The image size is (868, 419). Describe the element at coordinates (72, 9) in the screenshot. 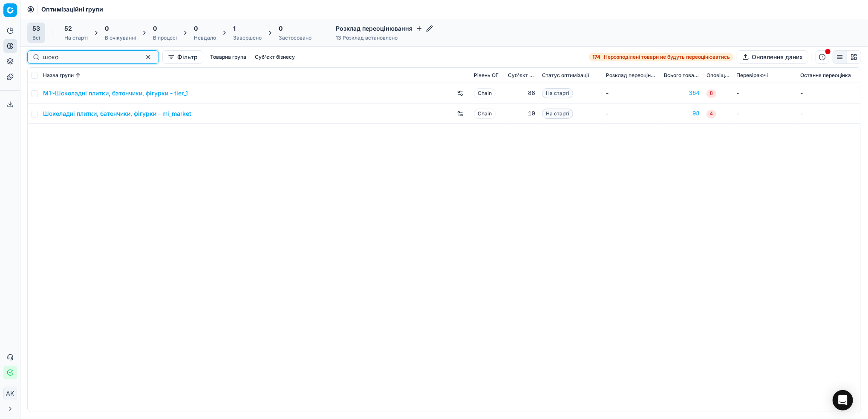

I see `span: Оптимізаційні групи` at that location.